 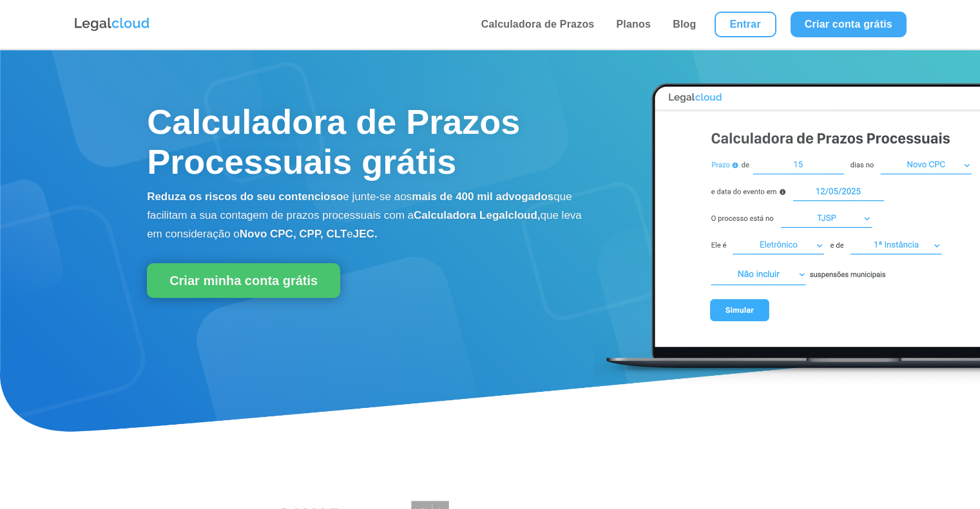 What do you see at coordinates (112, 24) in the screenshot?
I see `img: Logo da Legalcloud` at bounding box center [112, 24].